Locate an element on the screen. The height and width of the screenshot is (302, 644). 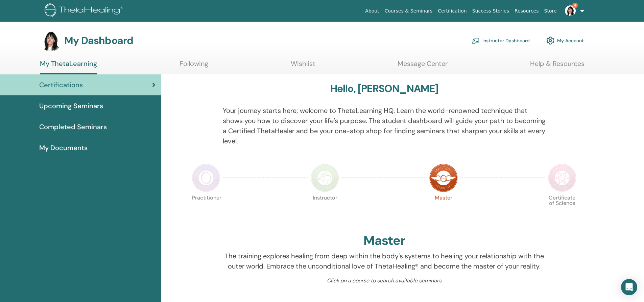
p: Instructor is located at coordinates (325, 209).